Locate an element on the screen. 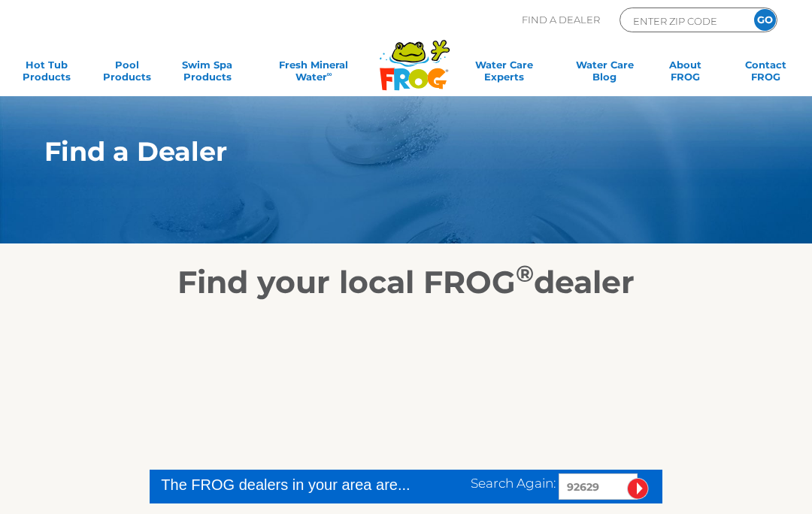 The image size is (812, 514). a: AboutFROG is located at coordinates (684, 74).